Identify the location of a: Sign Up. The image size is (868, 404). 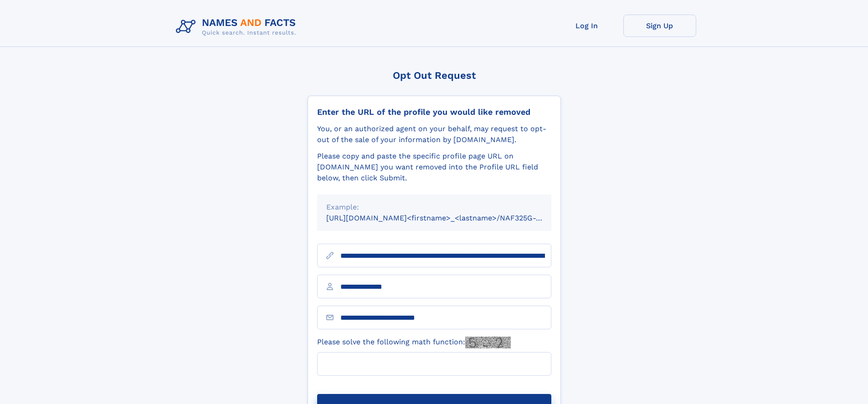
(659, 25).